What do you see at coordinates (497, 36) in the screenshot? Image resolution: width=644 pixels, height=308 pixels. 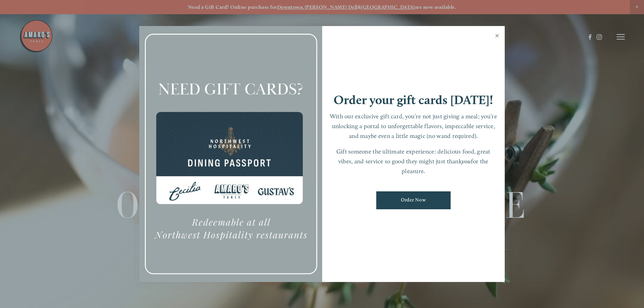 I see `a: Close` at bounding box center [497, 36].